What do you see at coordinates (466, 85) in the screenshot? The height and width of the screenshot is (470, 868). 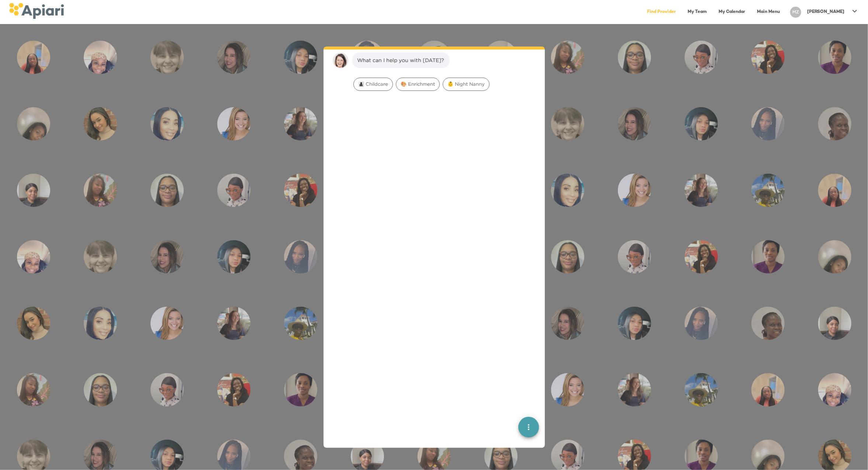 I see `div: 👶 Night Nanny` at bounding box center [466, 85].